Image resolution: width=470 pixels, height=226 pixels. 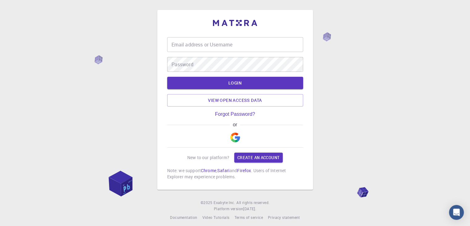 I want to click on a: Privacy statement, so click(x=284, y=217).